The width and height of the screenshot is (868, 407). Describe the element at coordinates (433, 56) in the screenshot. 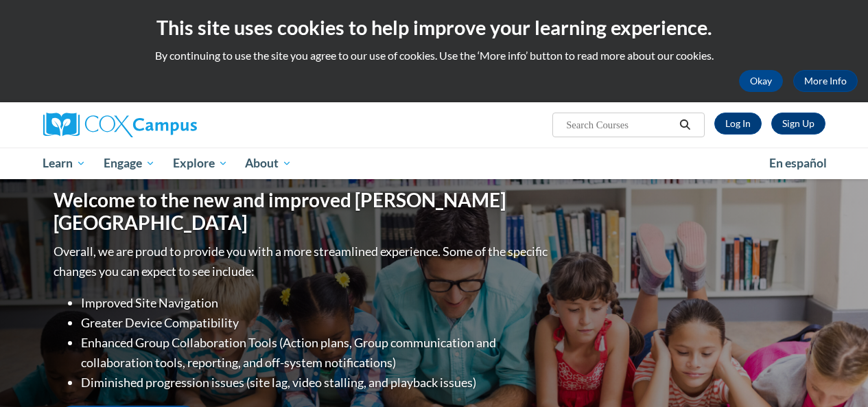

I see `p: By continuing to use the site you agree to our use of cookies. Use the ‘More info’ button to read...` at that location.